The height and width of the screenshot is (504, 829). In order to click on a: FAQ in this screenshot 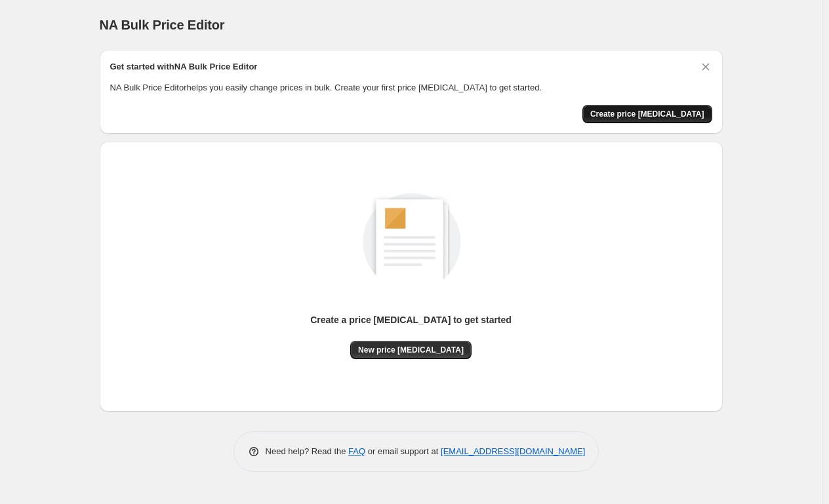, I will do `click(357, 451)`.